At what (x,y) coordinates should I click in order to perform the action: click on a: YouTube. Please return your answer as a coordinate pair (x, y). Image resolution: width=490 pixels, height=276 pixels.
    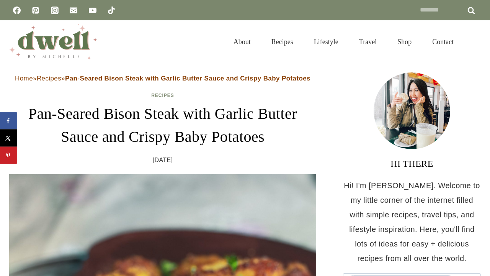
    Looking at the image, I should click on (93, 10).